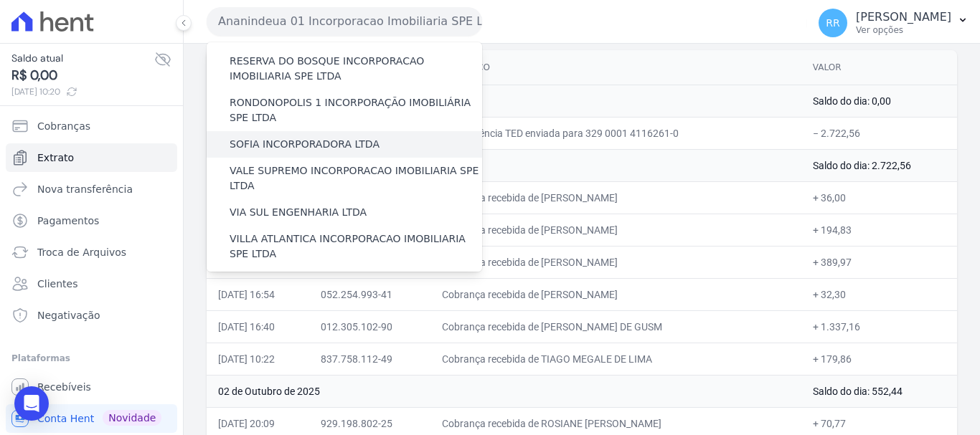 The width and height of the screenshot is (980, 435). I want to click on span: Conta Hent, so click(66, 418).